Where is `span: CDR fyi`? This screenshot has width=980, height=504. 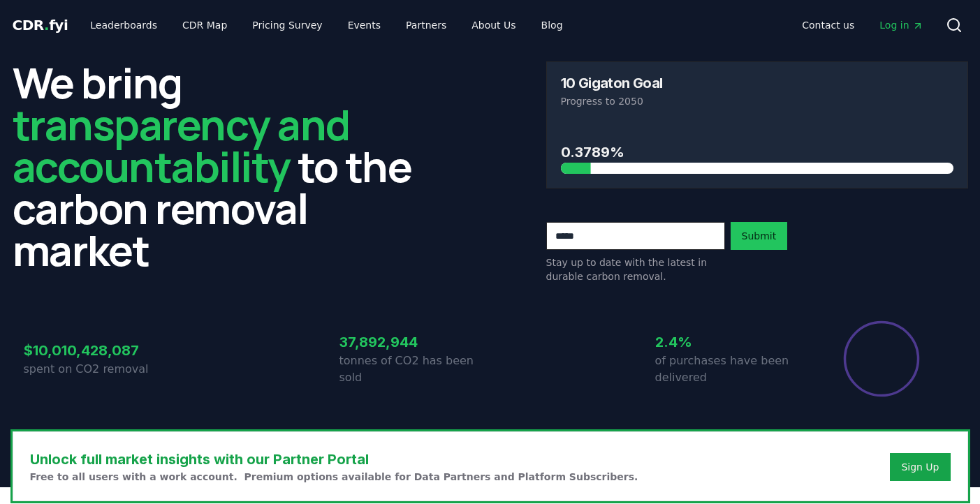 span: CDR fyi is located at coordinates (40, 25).